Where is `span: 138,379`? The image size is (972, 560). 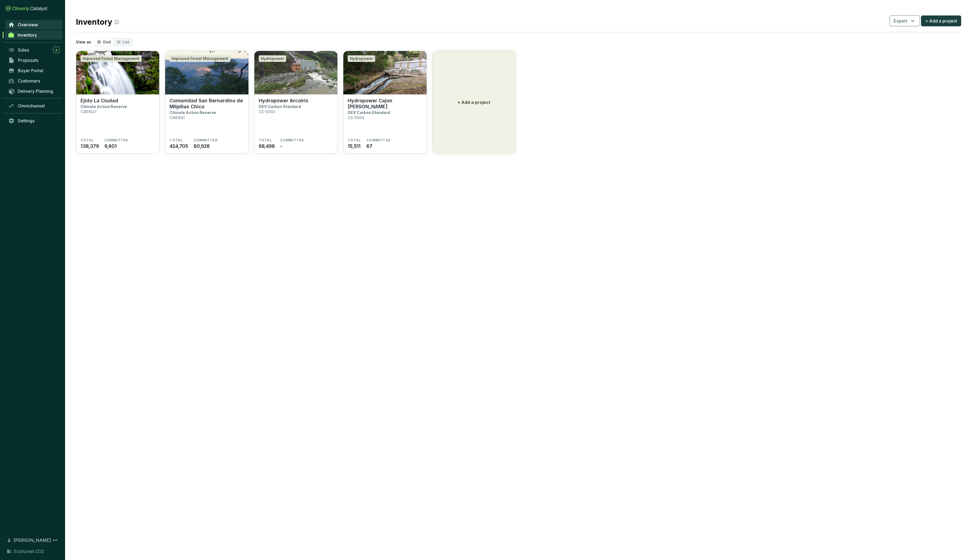 span: 138,379 is located at coordinates (90, 146).